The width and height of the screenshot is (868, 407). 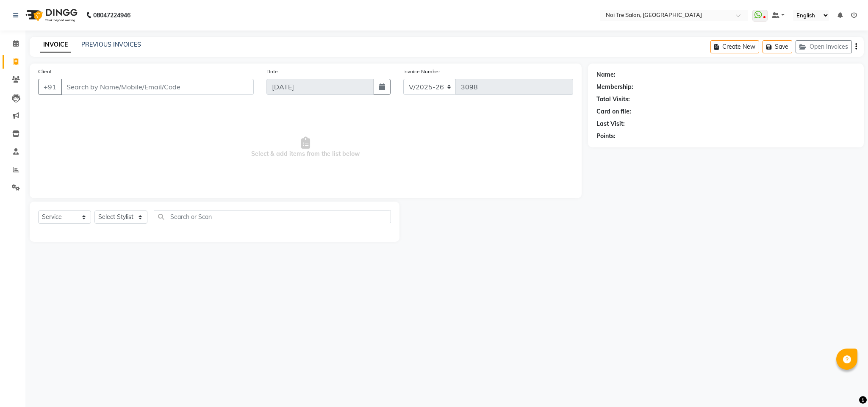 What do you see at coordinates (614, 112) in the screenshot?
I see `div: Card on file:` at bounding box center [614, 112].